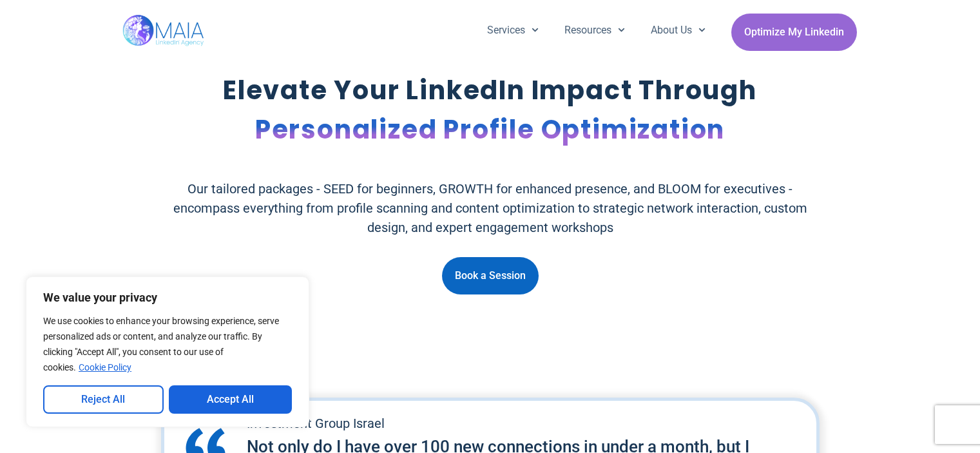 The width and height of the screenshot is (980, 453). Describe the element at coordinates (490, 276) in the screenshot. I see `a: Book a Session` at that location.